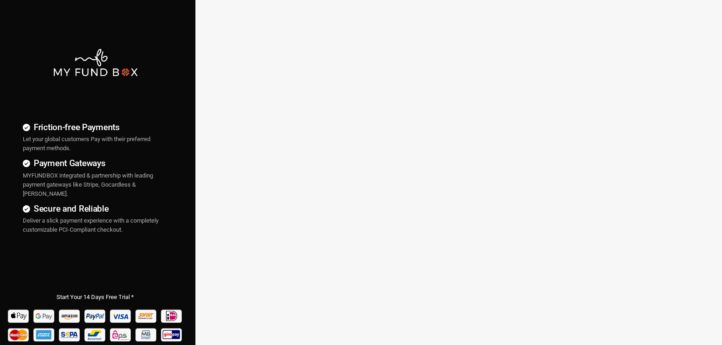 The image size is (722, 345). What do you see at coordinates (95, 209) in the screenshot?
I see `h4: Secure and Reliable` at bounding box center [95, 209].